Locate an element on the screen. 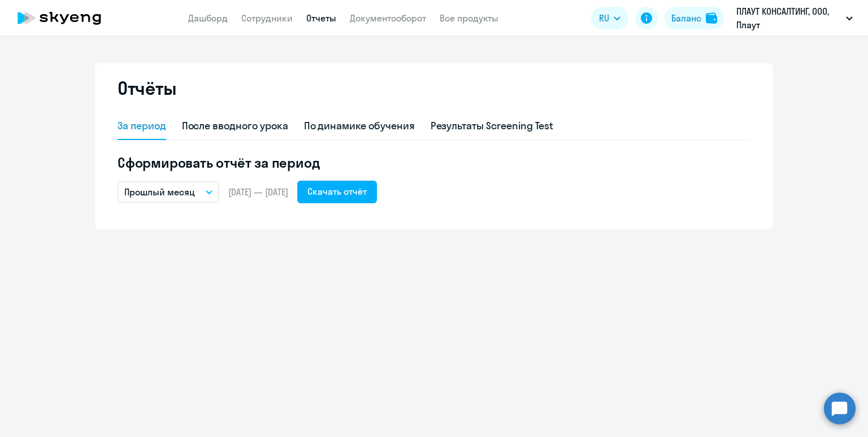 Image resolution: width=868 pixels, height=437 pixels. button: ПЛАУТ КОНСАЛТИНГ, ООО, Плаут is located at coordinates (795, 19).